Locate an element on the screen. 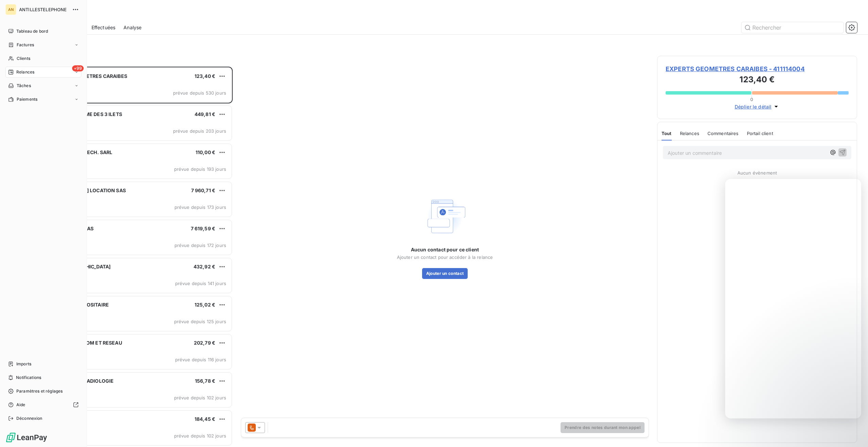 Image resolution: width=868 pixels, height=447 pixels. span: Commentaires is located at coordinates (723, 134).